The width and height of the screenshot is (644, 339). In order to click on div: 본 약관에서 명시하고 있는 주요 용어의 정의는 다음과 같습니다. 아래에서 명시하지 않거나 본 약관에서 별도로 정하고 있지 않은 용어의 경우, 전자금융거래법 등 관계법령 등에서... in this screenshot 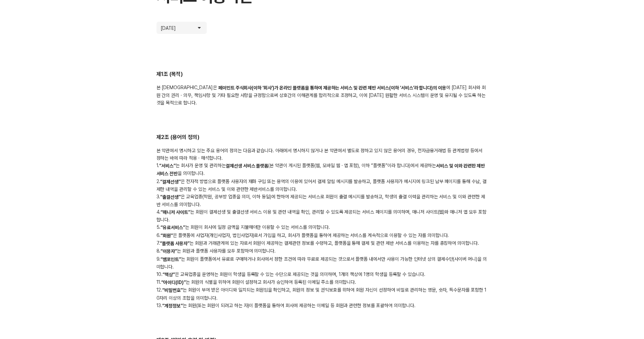, I will do `click(322, 228)`.